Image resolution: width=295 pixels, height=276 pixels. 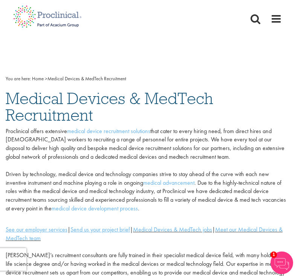 I want to click on a: Medical Devices & MedTech jobs, so click(x=173, y=229).